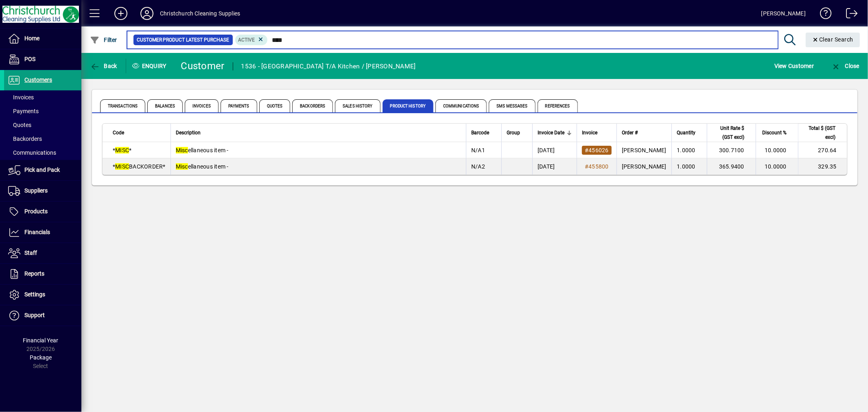 The width and height of the screenshot is (868, 412). I want to click on a: Settings, so click(43, 294).